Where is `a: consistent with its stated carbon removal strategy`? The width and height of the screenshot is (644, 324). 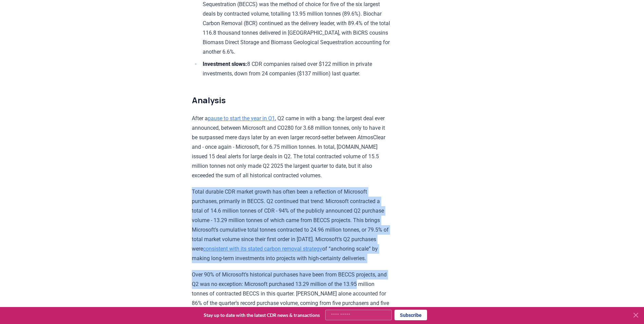 a: consistent with its stated carbon removal strategy is located at coordinates (262, 248).